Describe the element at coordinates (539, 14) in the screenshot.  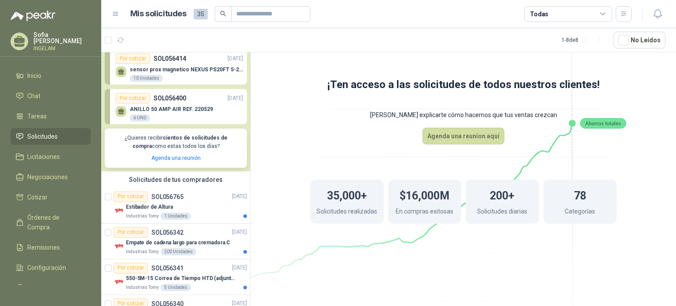
I see `div: Todas` at that location.